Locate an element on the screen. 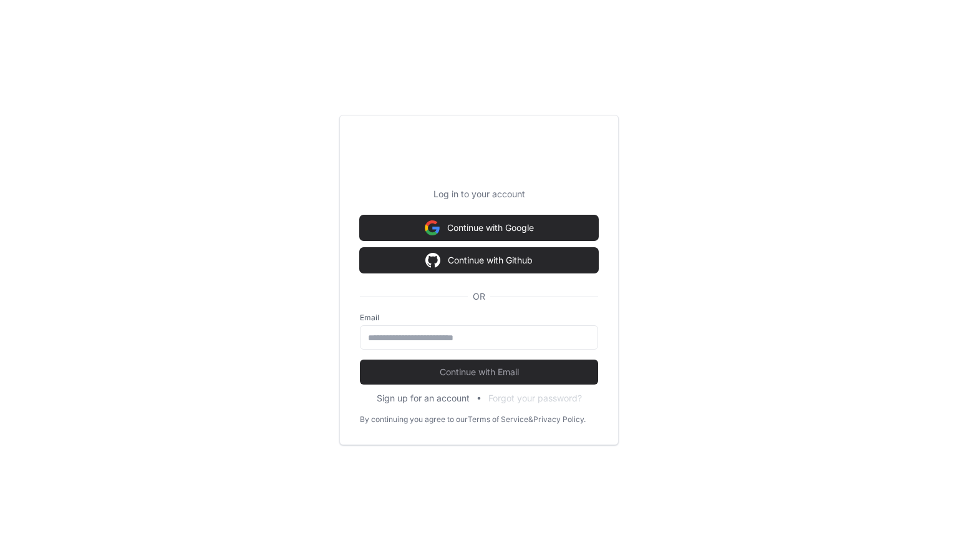 This screenshot has height=560, width=958. button: Forgot your password? is located at coordinates (535, 398).